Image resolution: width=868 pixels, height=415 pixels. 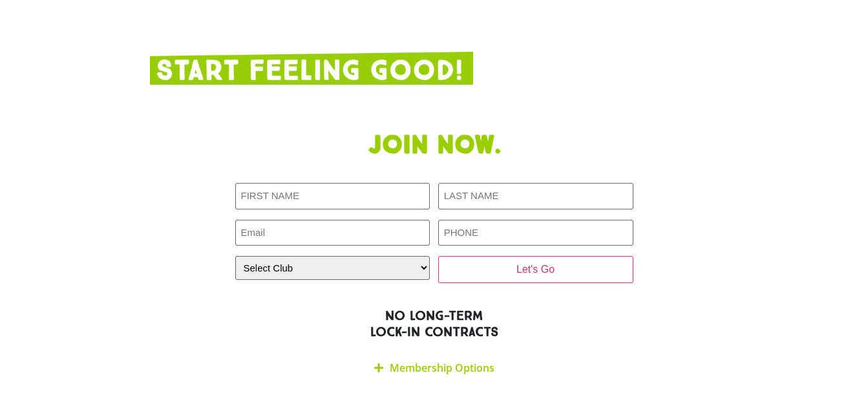 I want to click on a: Membership Options, so click(x=442, y=368).